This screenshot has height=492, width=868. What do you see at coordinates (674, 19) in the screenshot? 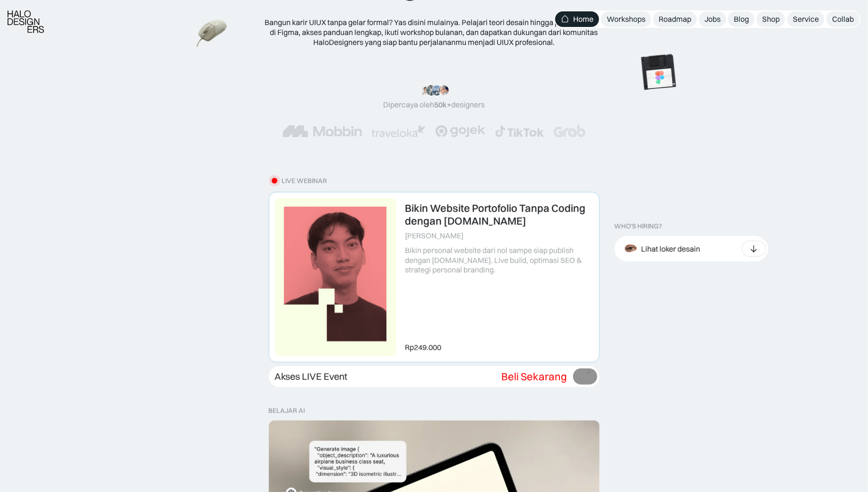
I see `a: Roadmap` at bounding box center [674, 19].